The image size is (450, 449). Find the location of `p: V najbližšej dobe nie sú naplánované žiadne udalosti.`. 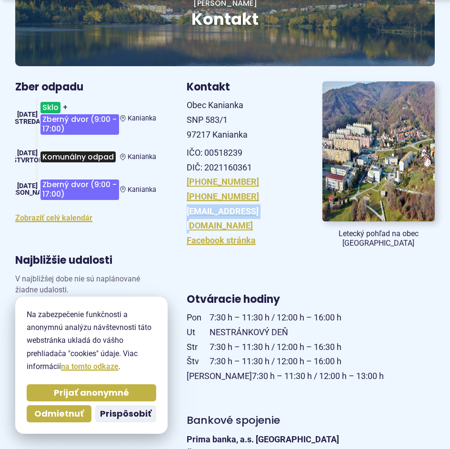

p: V najbližšej dobe nie sú naplánované žiadne udalosti. is located at coordinates (86, 286).